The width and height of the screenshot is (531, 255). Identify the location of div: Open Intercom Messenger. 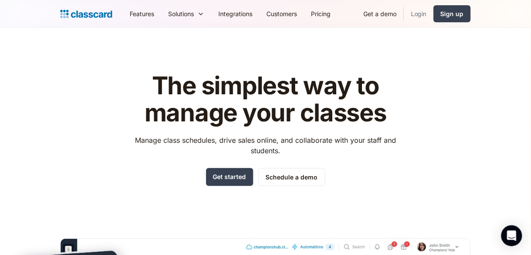
(512, 236).